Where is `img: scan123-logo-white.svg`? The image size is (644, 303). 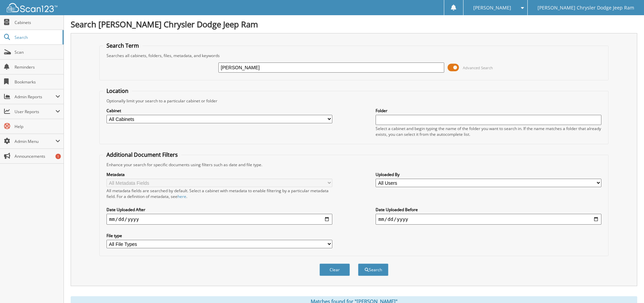
img: scan123-logo-white.svg is located at coordinates (32, 7).